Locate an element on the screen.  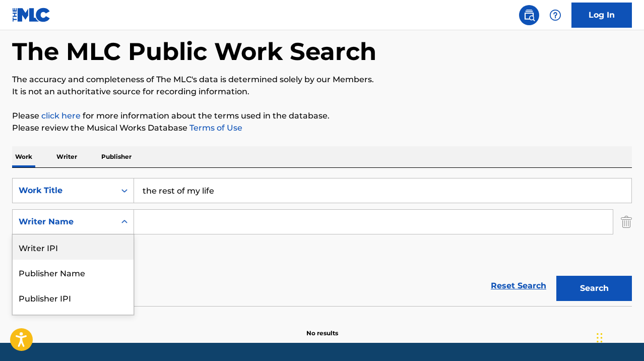
div: Writer IPI is located at coordinates (73, 247).